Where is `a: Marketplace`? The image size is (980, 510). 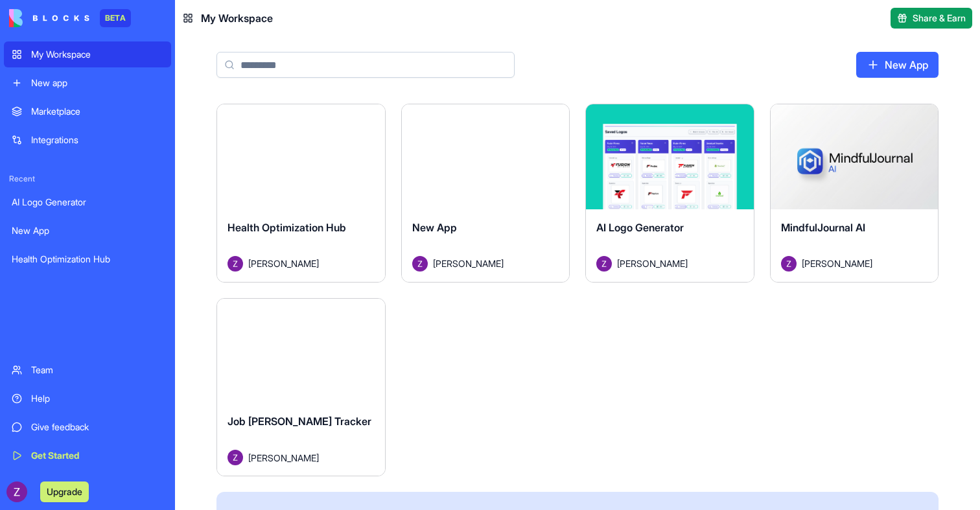
a: Marketplace is located at coordinates (87, 111).